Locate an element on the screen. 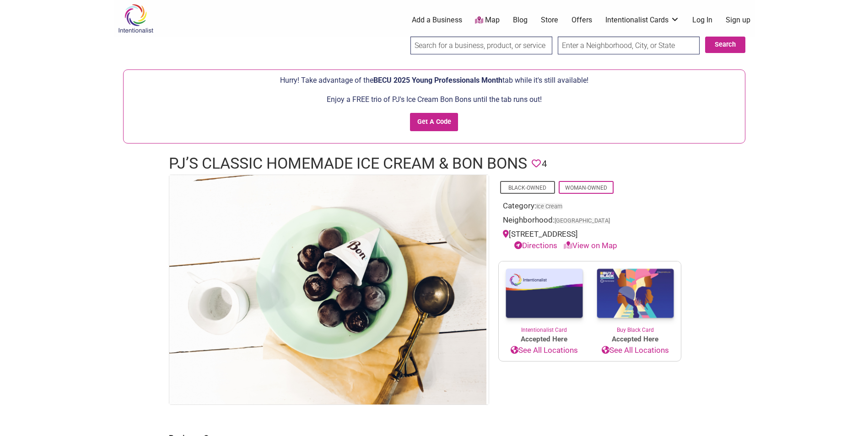 The image size is (868, 436). a: Add a Business is located at coordinates (437, 20).